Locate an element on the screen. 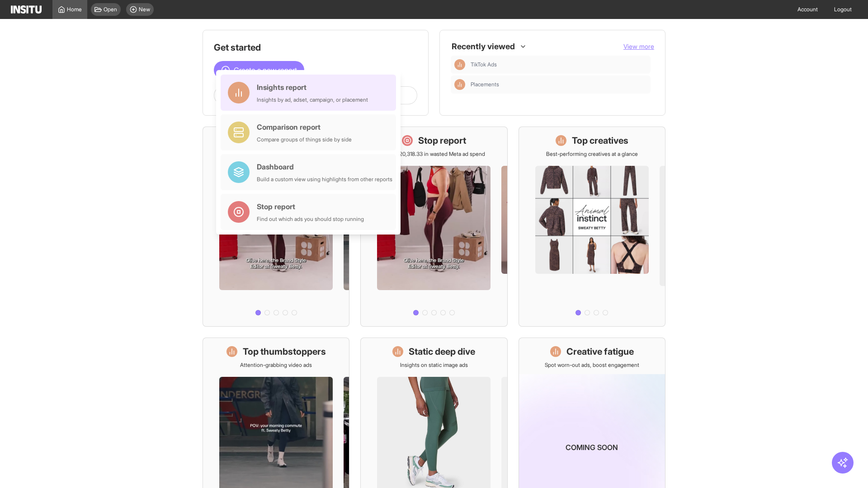 The width and height of the screenshot is (868, 488). div: Insights by ad, adset, campaign, or placement is located at coordinates (312, 100).